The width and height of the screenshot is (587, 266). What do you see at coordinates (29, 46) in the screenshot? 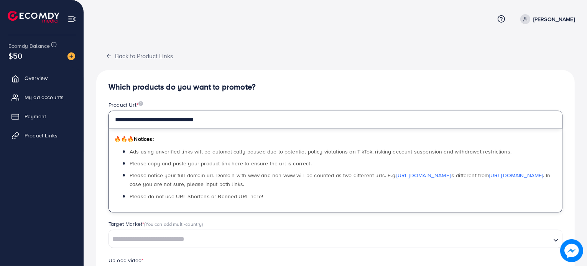
I see `span: Ecomdy Balance` at bounding box center [29, 46].